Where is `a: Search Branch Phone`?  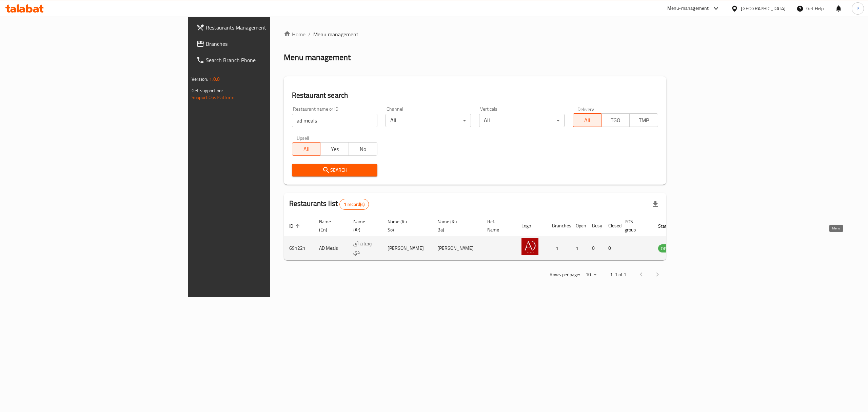 a: Search Branch Phone is located at coordinates (262, 60).